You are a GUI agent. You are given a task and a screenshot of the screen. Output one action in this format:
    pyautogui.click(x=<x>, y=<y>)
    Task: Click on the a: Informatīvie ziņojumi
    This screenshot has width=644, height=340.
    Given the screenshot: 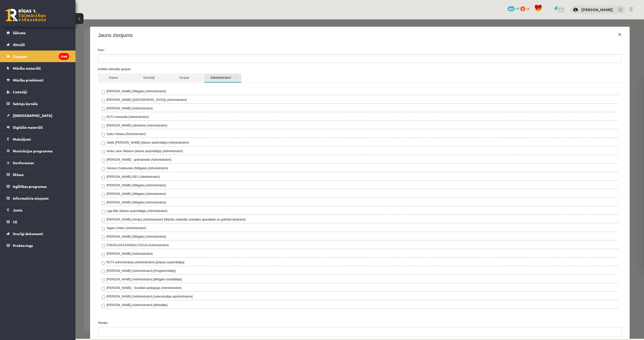 What is the action you would take?
    pyautogui.click(x=38, y=198)
    